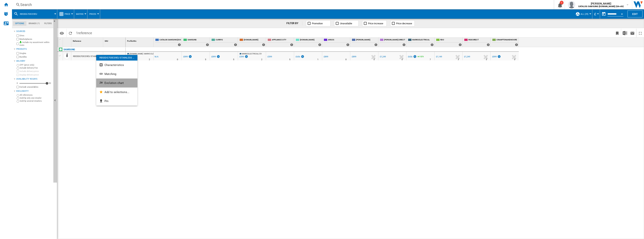  What do you see at coordinates (117, 74) in the screenshot?
I see `button: Matching` at bounding box center [117, 74].